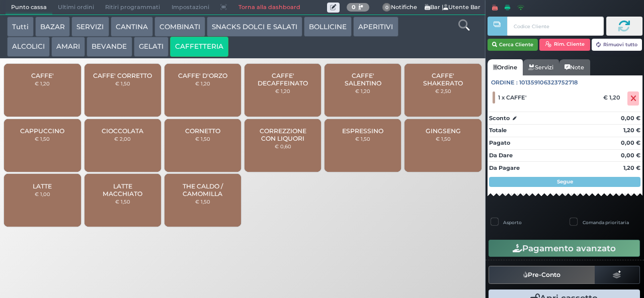 This screenshot has height=298, width=644. Describe the element at coordinates (363, 80) in the screenshot. I see `span: CAFFE' SALENTINO` at that location.